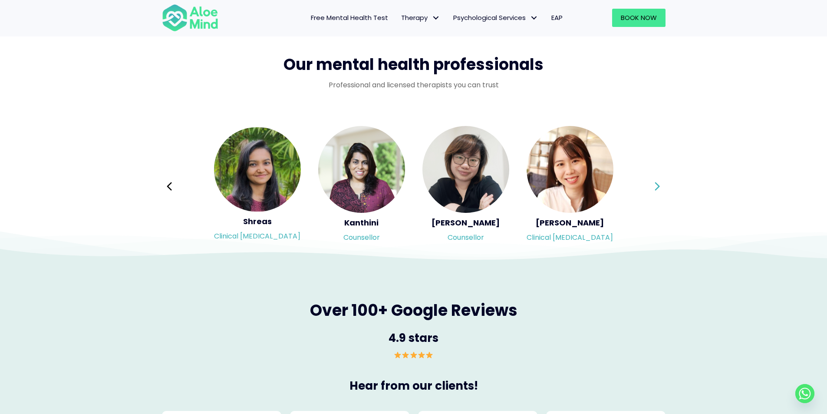 The image size is (827, 414). What do you see at coordinates (362, 222) in the screenshot?
I see `h5: Kanthini` at bounding box center [362, 222].